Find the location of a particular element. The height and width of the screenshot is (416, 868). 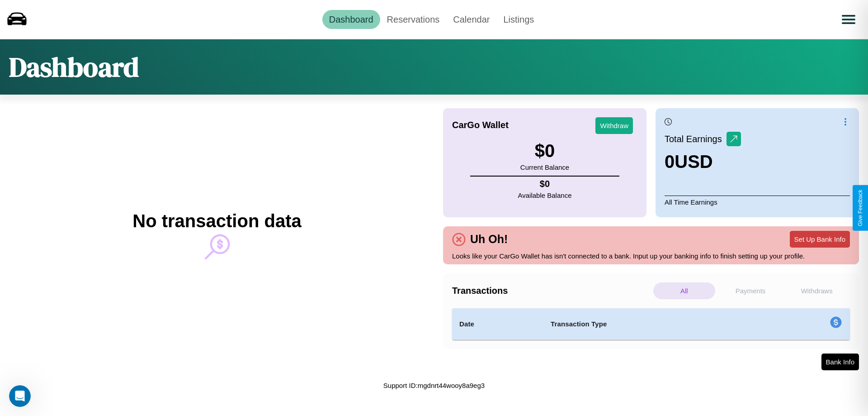

h4: Transactions is located at coordinates (552, 290).